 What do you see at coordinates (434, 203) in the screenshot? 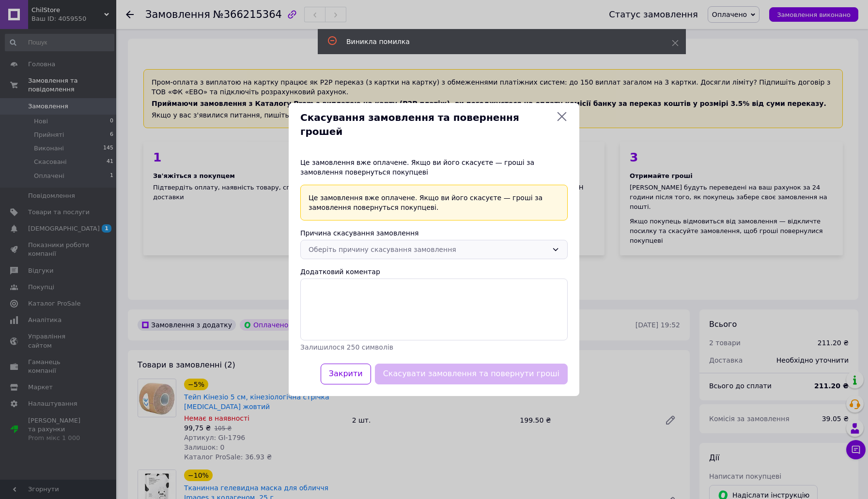
I see `div: Це замовлення вже оплачене. Якщо ви його скасуєте — гроші за замовлення повернуться покупцеві.` at bounding box center [434, 203].